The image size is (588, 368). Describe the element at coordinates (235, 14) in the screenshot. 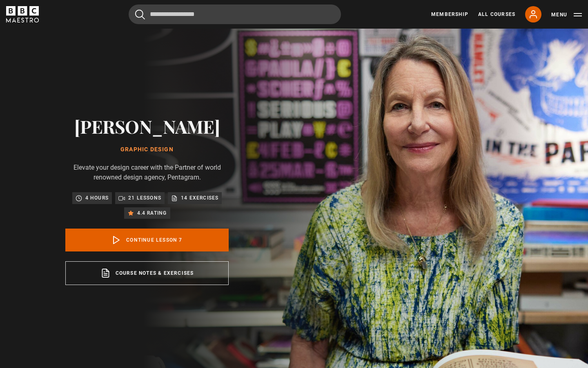

I see `input: Search` at that location.